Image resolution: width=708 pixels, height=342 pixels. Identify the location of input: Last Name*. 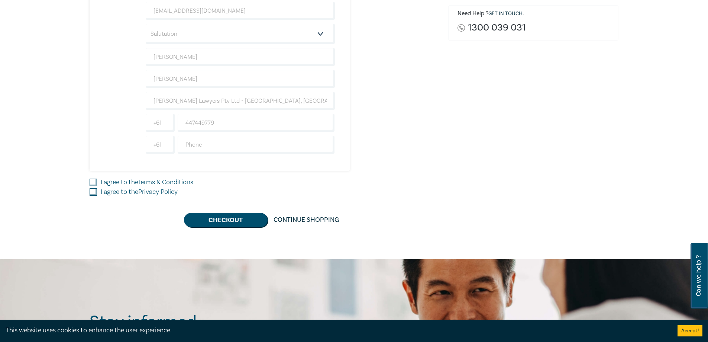
(240, 79).